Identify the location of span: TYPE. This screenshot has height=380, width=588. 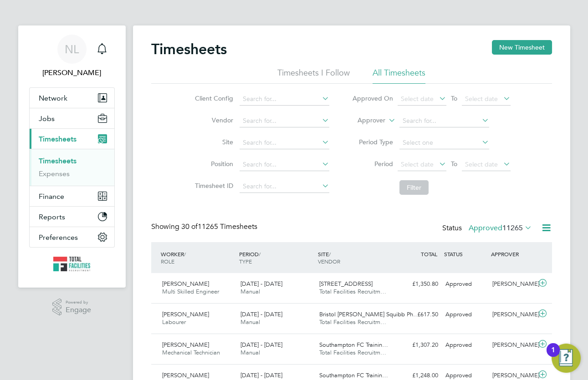
(246, 261).